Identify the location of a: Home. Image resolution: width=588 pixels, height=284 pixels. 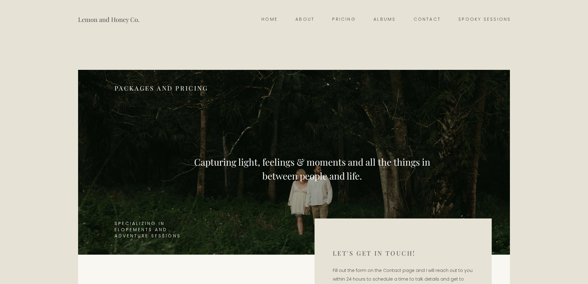
(270, 19).